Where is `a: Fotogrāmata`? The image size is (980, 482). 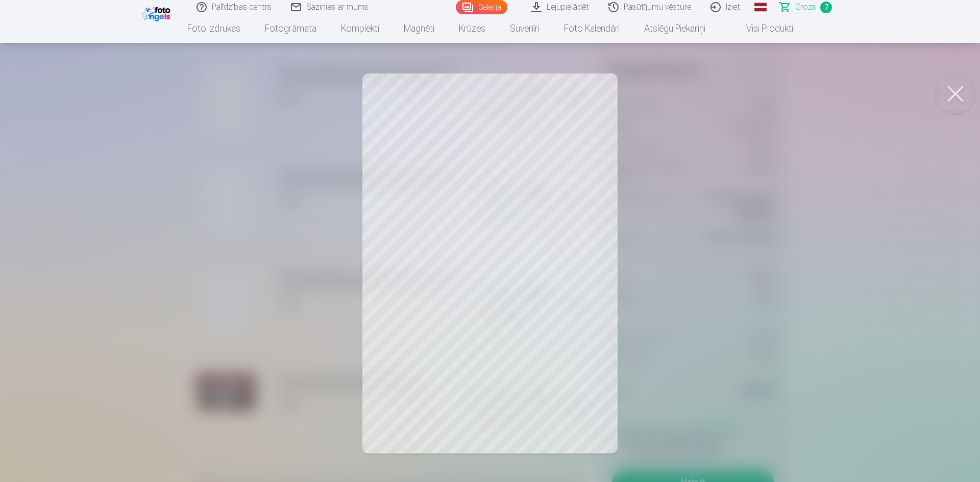
a: Fotogrāmata is located at coordinates (290, 29).